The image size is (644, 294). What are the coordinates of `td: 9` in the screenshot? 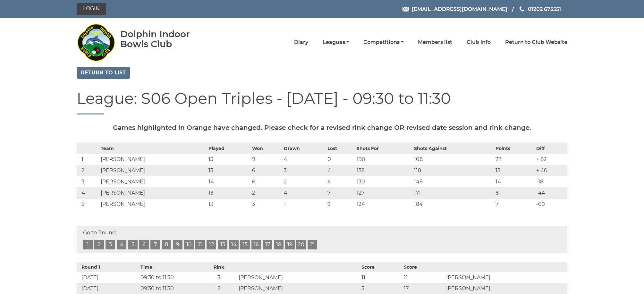 It's located at (340, 204).